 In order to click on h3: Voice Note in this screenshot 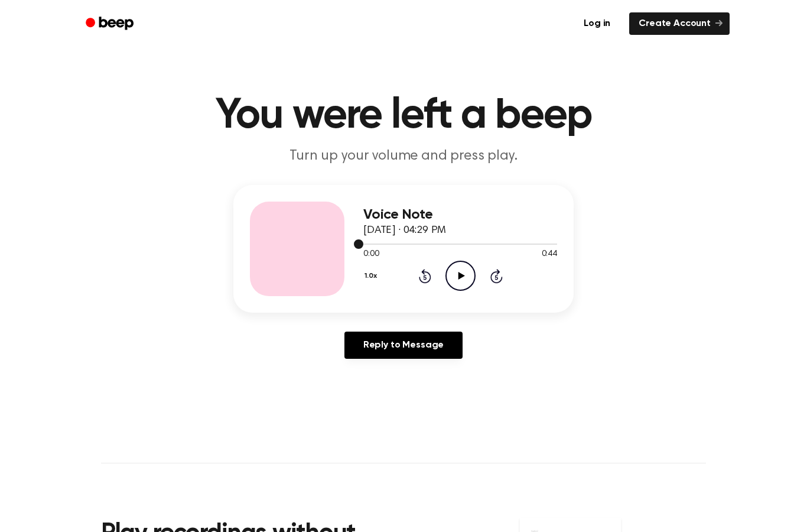, I will do `click(460, 215)`.